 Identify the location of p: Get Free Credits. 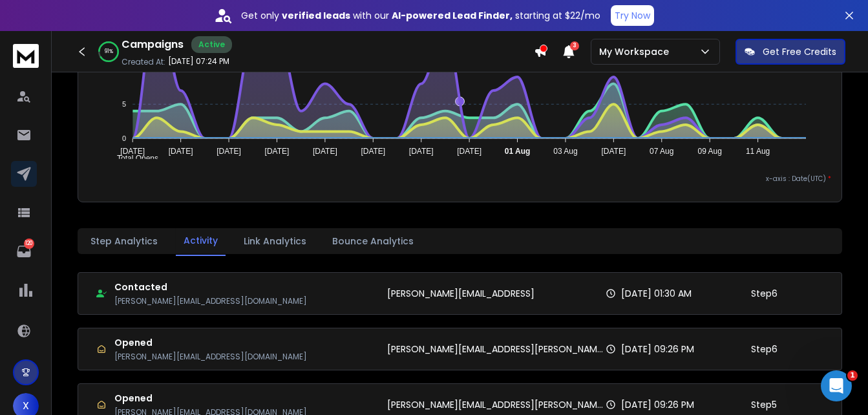
(800, 52).